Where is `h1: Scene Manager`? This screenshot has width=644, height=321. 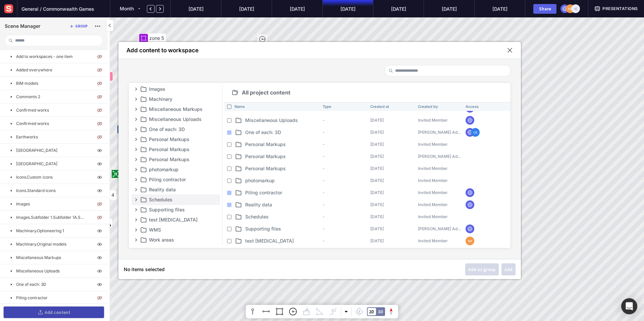 h1: Scene Manager is located at coordinates (22, 26).